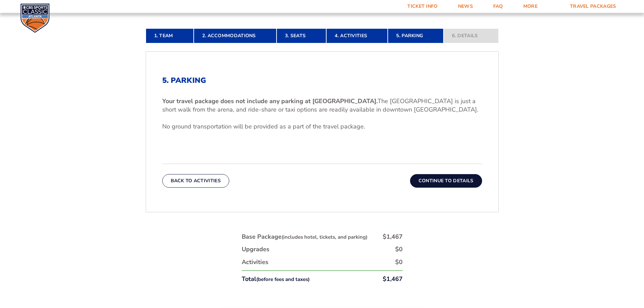  I want to click on a: 1. Team, so click(169, 36).